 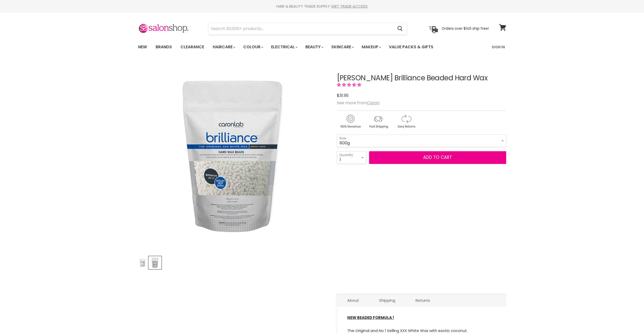 What do you see at coordinates (350, 6) in the screenshot?
I see `a: GET TRADE ACCESS` at bounding box center [350, 6].